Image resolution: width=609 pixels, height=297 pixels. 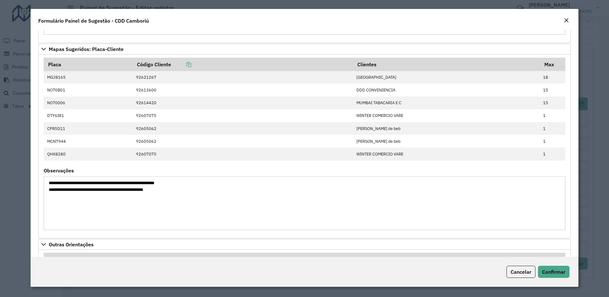 What do you see at coordinates (86, 49) in the screenshot?
I see `span: Mapas Sugeridos: Placa-Cliente` at bounding box center [86, 49].